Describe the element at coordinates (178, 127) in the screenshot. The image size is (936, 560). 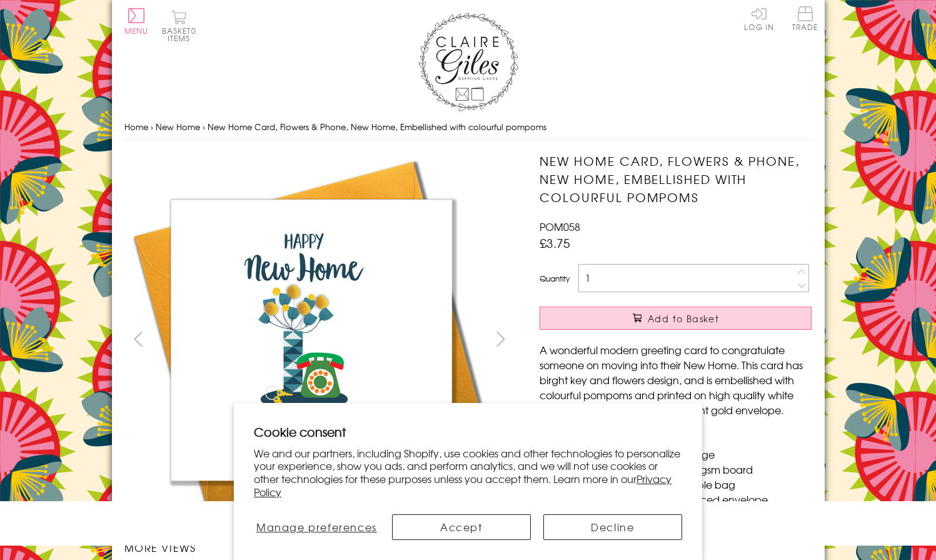
I see `a: New Home` at that location.